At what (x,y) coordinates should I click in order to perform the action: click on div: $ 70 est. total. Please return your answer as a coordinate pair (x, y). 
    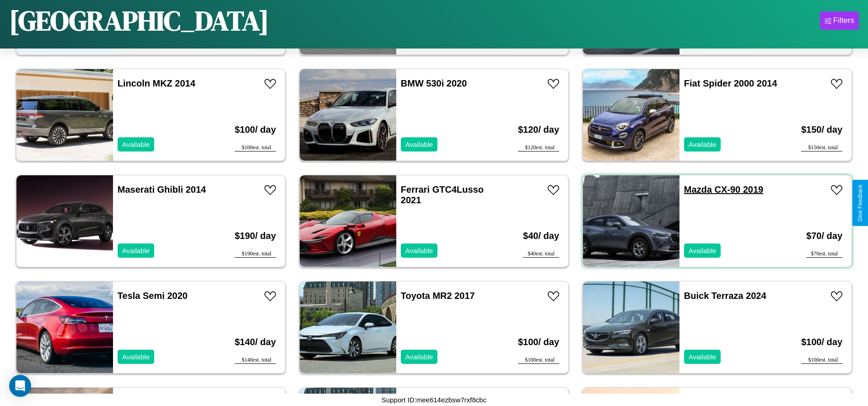
    Looking at the image, I should click on (824, 254).